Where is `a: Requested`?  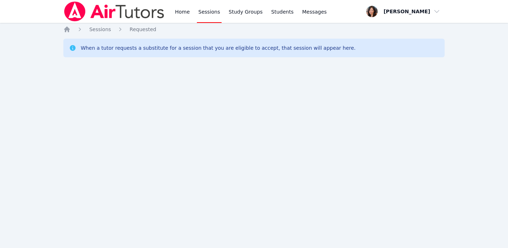
a: Requested is located at coordinates (143, 29).